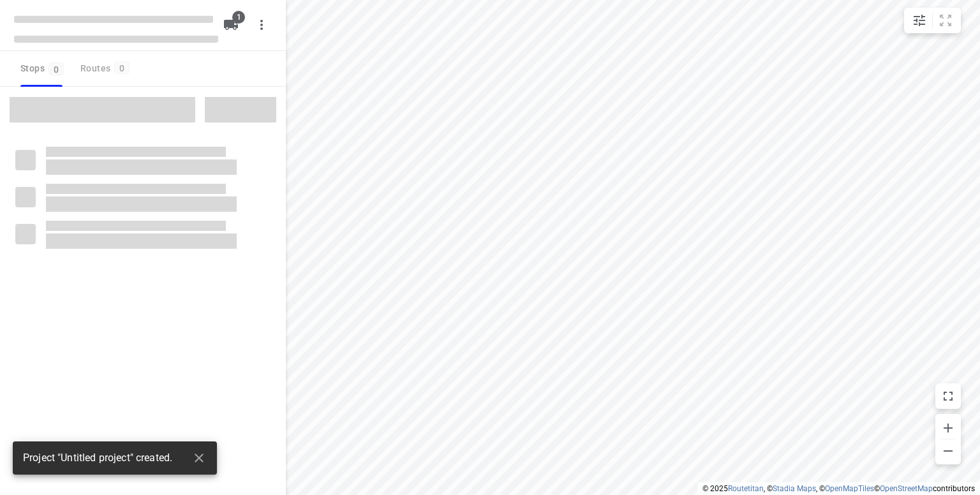 Image resolution: width=980 pixels, height=495 pixels. What do you see at coordinates (746, 489) in the screenshot?
I see `a: Routetitan` at bounding box center [746, 489].